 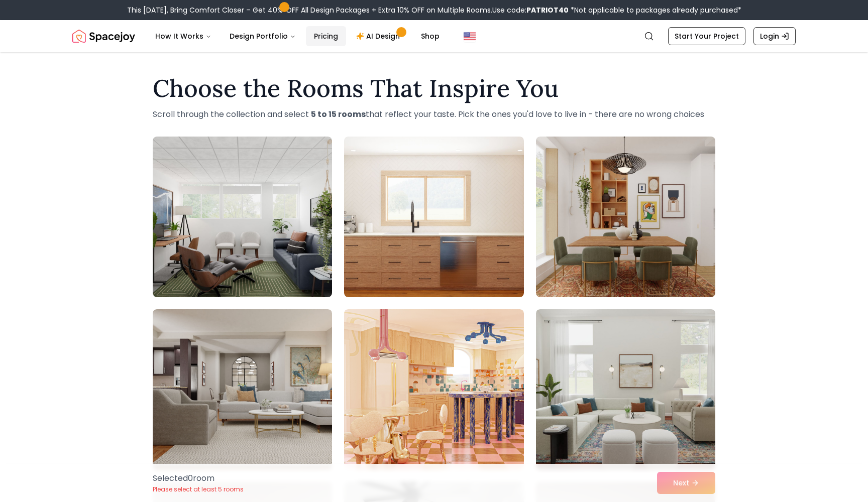 What do you see at coordinates (470, 36) in the screenshot?
I see `img: United States` at bounding box center [470, 36].